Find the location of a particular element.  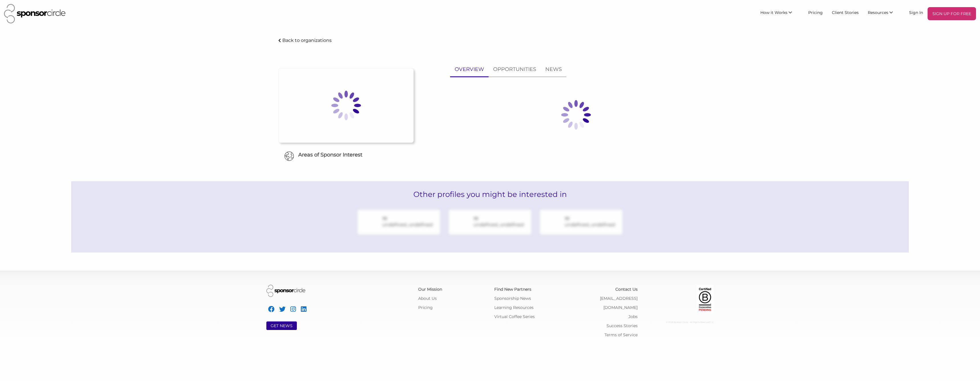

p: SIGN UP FOR FREE is located at coordinates (951, 14).